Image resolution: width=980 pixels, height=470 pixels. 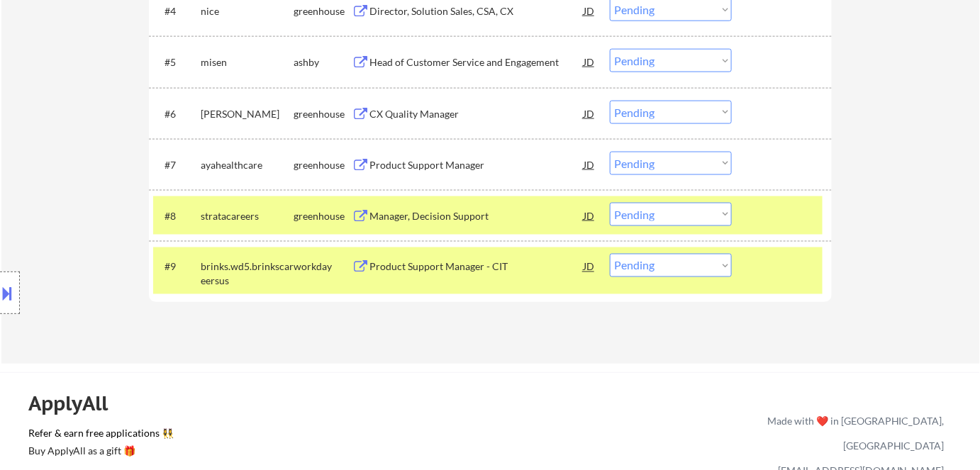 What do you see at coordinates (477, 63) in the screenshot?
I see `div: Head of Customer Service and Engagement` at bounding box center [477, 63].